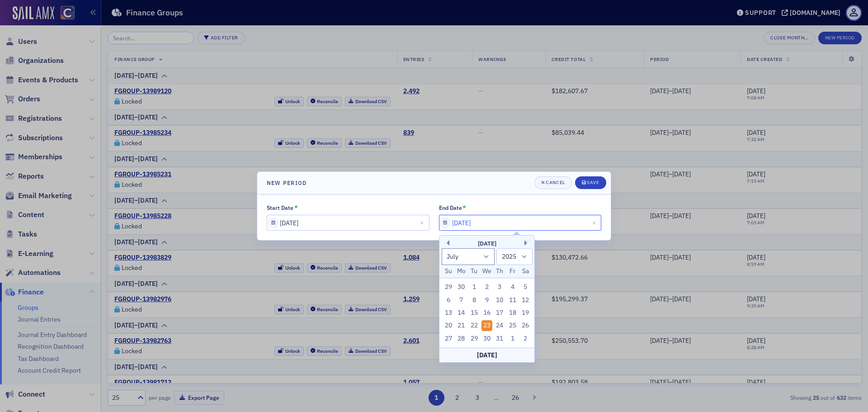 Image resolution: width=868 pixels, height=412 pixels. Describe the element at coordinates (449, 300) in the screenshot. I see `div: Choose Sunday, July 6th, 2025` at that location.